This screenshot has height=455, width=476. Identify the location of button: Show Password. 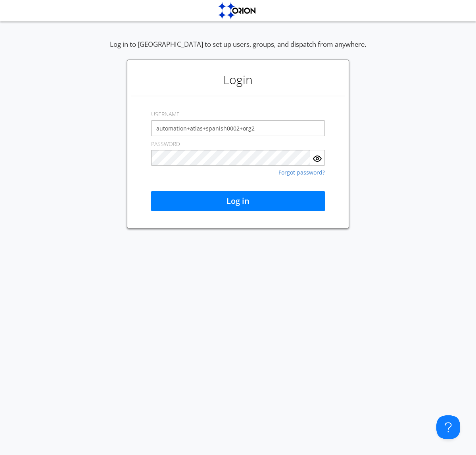
(317, 158).